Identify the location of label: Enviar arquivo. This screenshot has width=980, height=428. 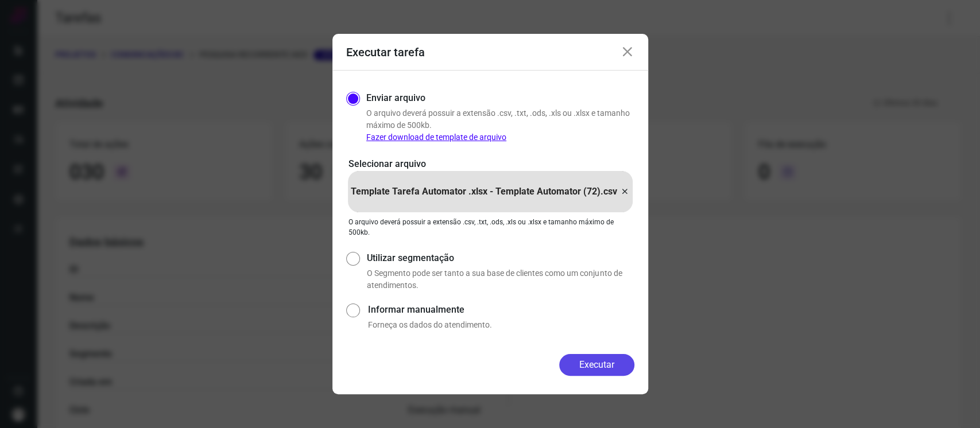
(396, 98).